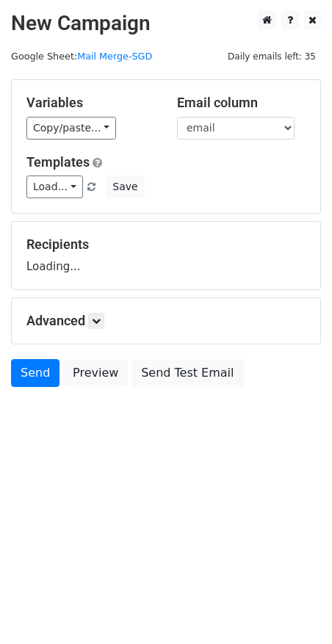  Describe the element at coordinates (166, 255) in the screenshot. I see `div: Loading...` at that location.